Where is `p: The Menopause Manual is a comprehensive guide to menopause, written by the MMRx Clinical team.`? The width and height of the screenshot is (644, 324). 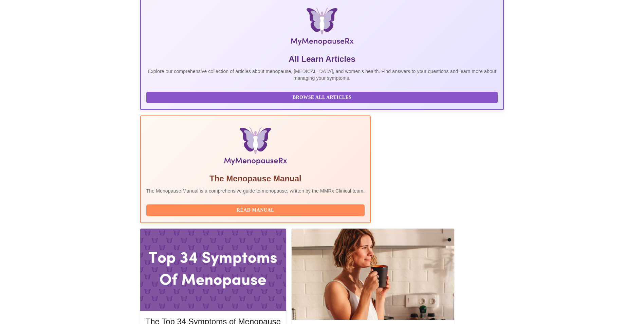 p: The Menopause Manual is a comprehensive guide to menopause, written by the MMRx Clinical team. is located at coordinates (255, 191).